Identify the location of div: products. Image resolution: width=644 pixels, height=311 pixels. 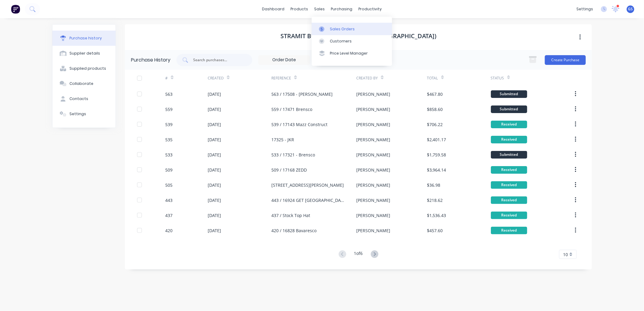
(300, 9).